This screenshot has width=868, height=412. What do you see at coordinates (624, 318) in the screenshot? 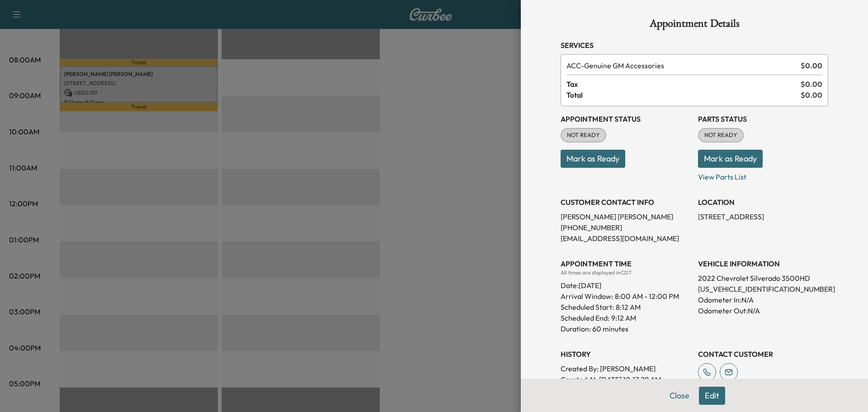
I see `p: 9:12 AM` at bounding box center [624, 318].